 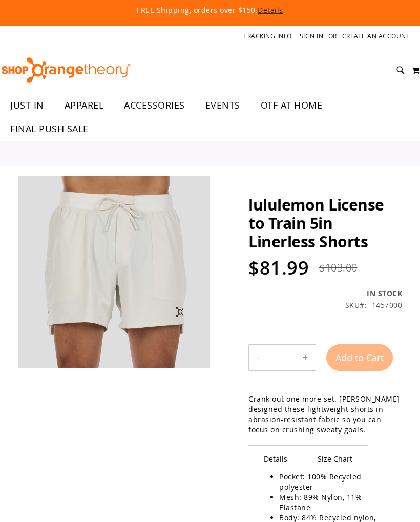 I want to click on span: JUST IN, so click(x=27, y=105).